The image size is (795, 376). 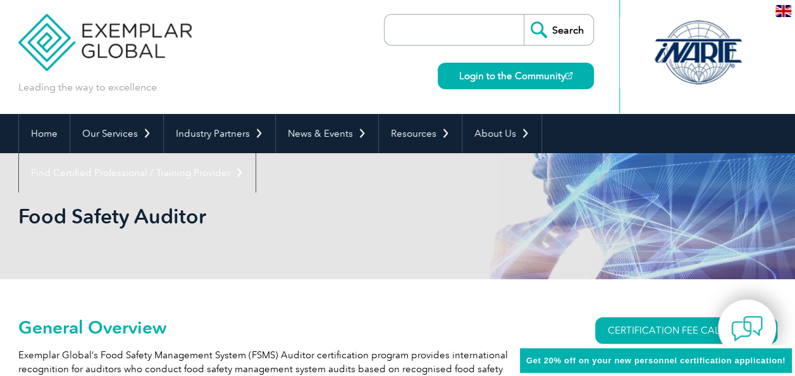 What do you see at coordinates (420, 133) in the screenshot?
I see `a: Resources` at bounding box center [420, 133].